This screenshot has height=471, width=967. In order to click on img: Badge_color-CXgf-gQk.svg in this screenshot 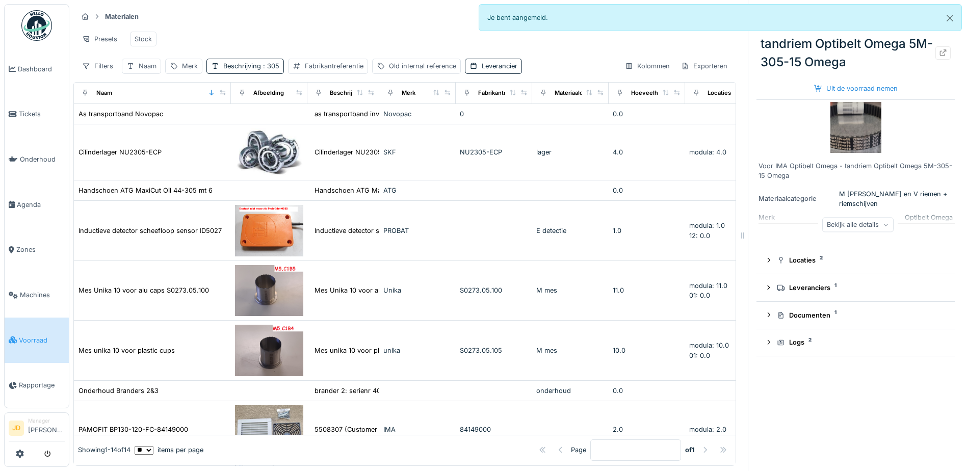, I will do `click(37, 25)`.